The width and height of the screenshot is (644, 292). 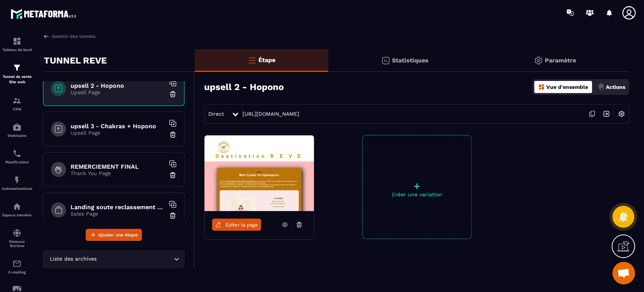 I want to click on a: formationformationTableau de bord, so click(x=17, y=44).